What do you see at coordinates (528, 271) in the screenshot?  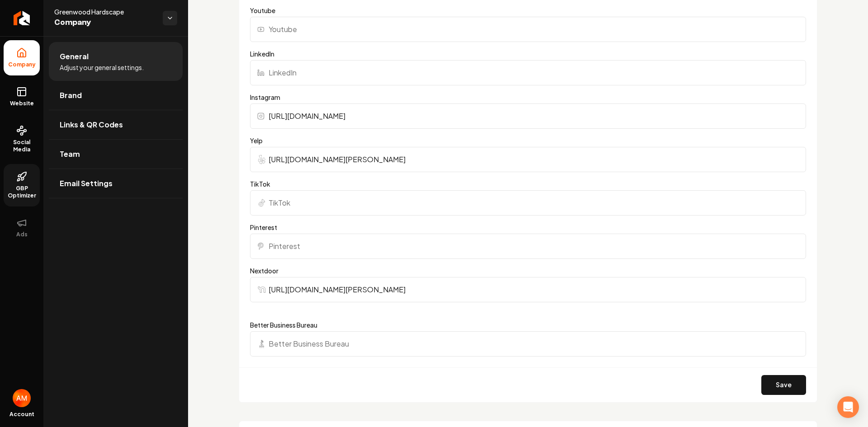 I see `label: Nextdoor` at bounding box center [528, 271].